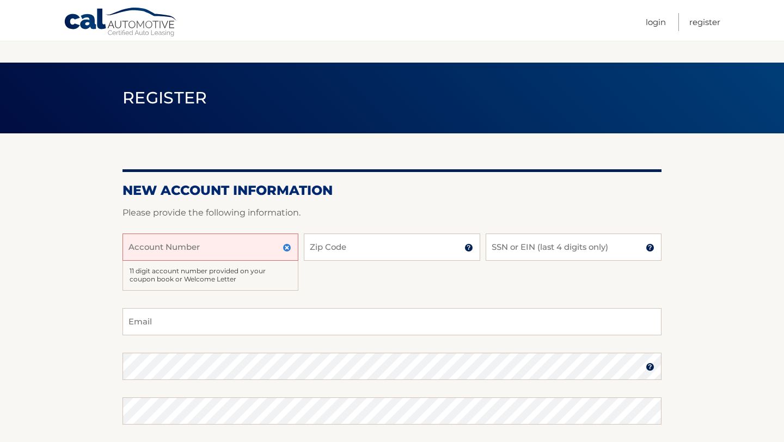  I want to click on input: SSN or EIN (last 4 digits only), so click(573, 247).